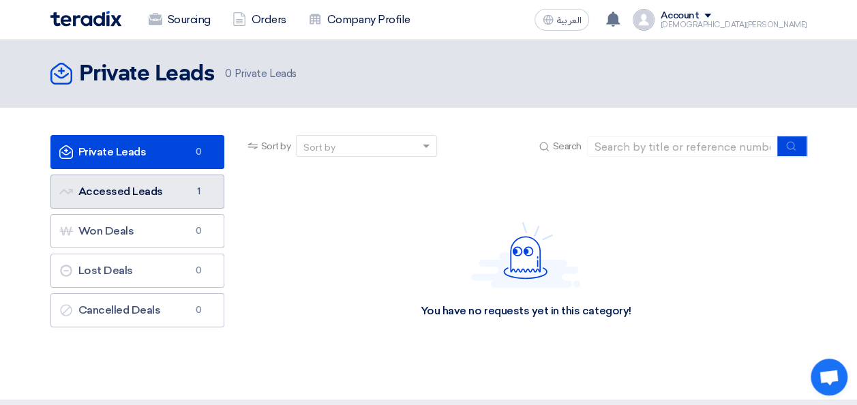  What do you see at coordinates (569, 20) in the screenshot?
I see `span: العربية` at bounding box center [569, 20].